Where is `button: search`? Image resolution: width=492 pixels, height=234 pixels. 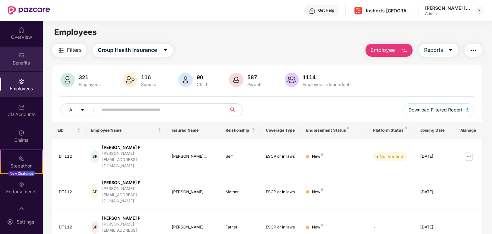 button: search is located at coordinates (235, 110).